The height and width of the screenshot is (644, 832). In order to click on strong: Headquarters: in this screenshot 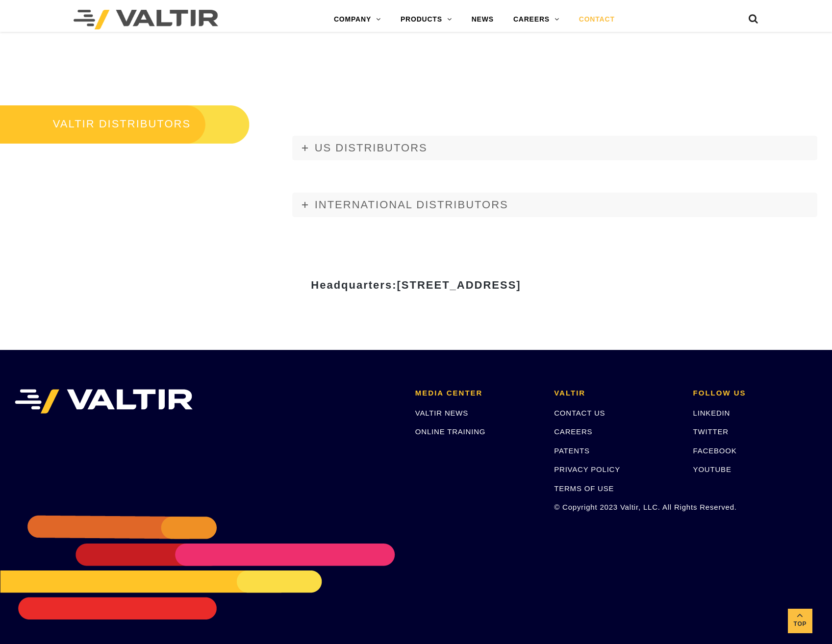, I will do `click(416, 285)`.